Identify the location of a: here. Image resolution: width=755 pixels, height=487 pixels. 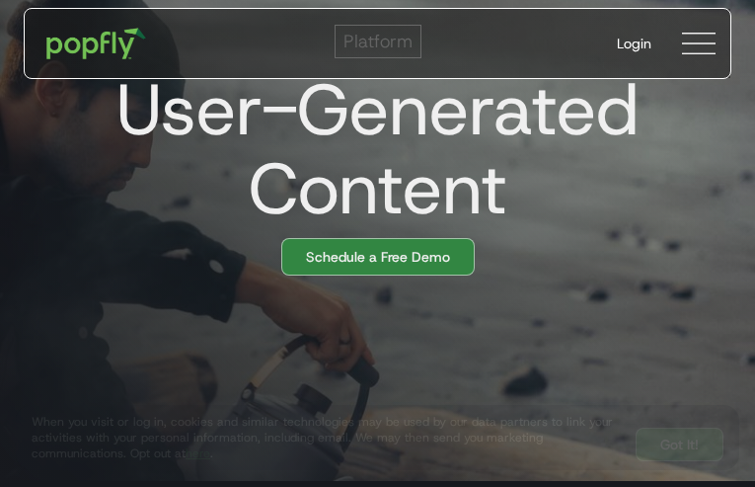
(197, 453).